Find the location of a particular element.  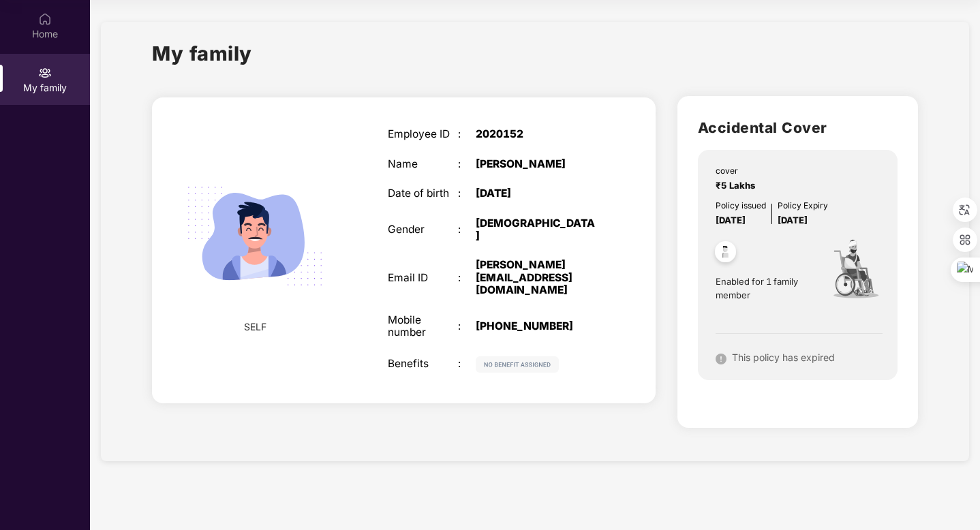

div: Mobile number is located at coordinates (423, 326).